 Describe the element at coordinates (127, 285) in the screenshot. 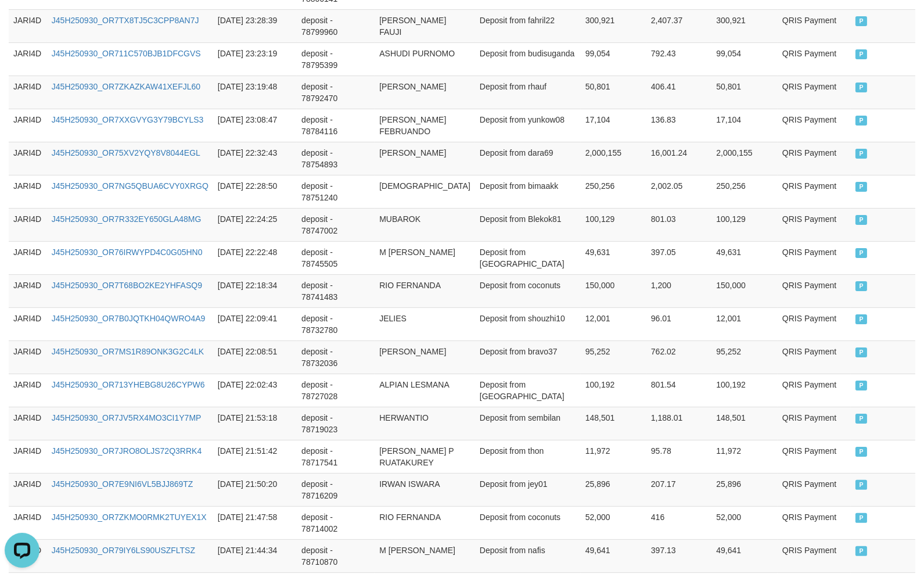

I see `a: J45H250930_OR7T68BO2KE2YHFASQ9` at that location.